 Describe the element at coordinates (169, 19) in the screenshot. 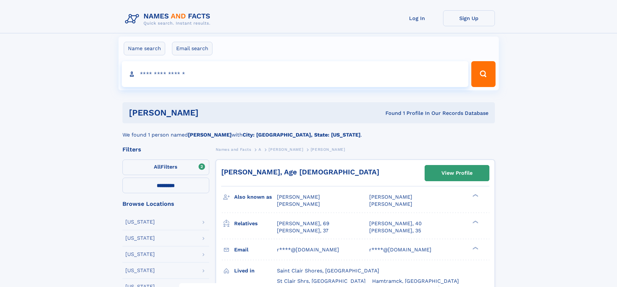

I see `img: Logo Names and Facts` at that location.